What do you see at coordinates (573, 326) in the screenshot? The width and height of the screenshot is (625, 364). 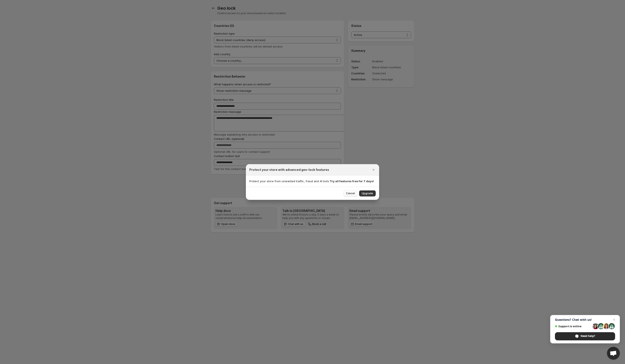 I see `span: Support is online` at bounding box center [573, 326].